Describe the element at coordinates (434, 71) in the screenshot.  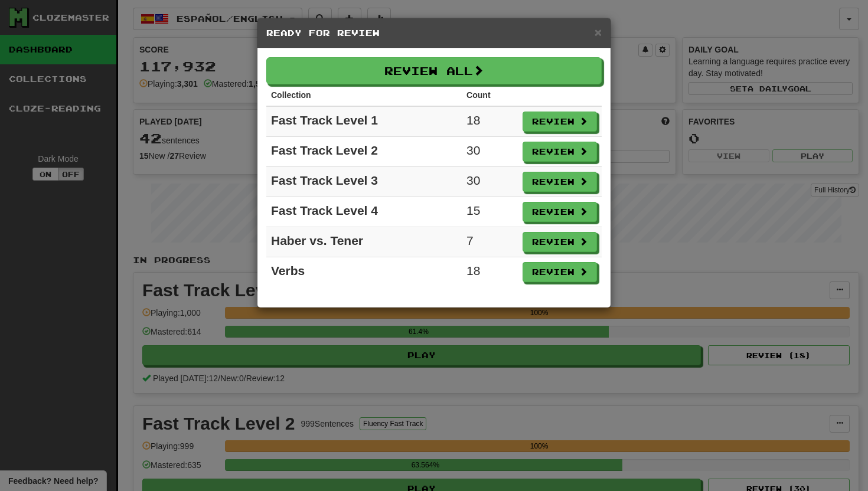
I see `button: Review All` at that location.